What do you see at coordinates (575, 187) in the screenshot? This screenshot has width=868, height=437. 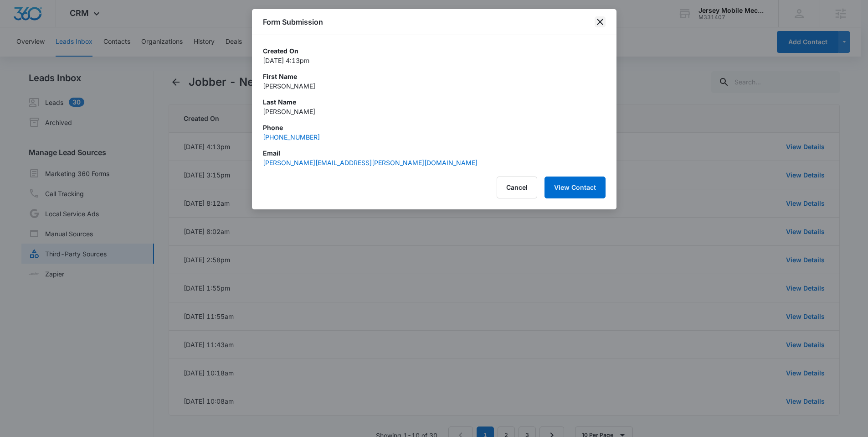 I see `button: View Contact` at bounding box center [575, 187].